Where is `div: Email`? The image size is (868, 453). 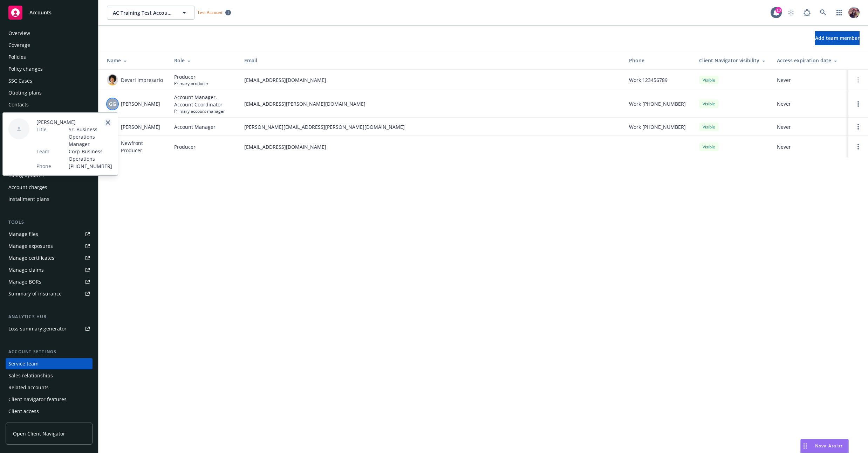
div: Email is located at coordinates (431, 60).